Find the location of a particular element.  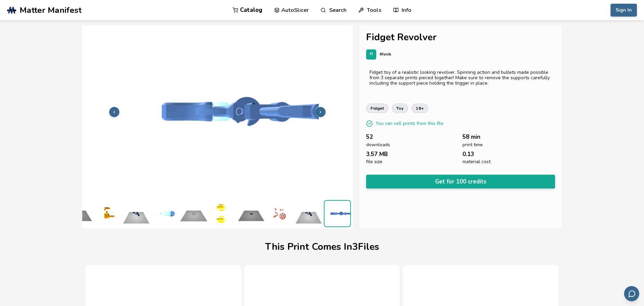

img: Revolver_Fidget_Remix_-_6_x_Bullet_v42_Print_Bed_Preview is located at coordinates (194, 214).